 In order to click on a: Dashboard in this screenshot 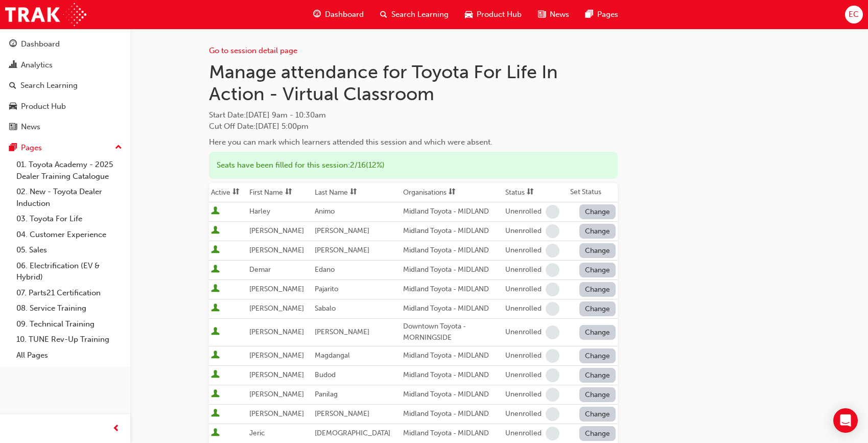, I will do `click(65, 44)`.